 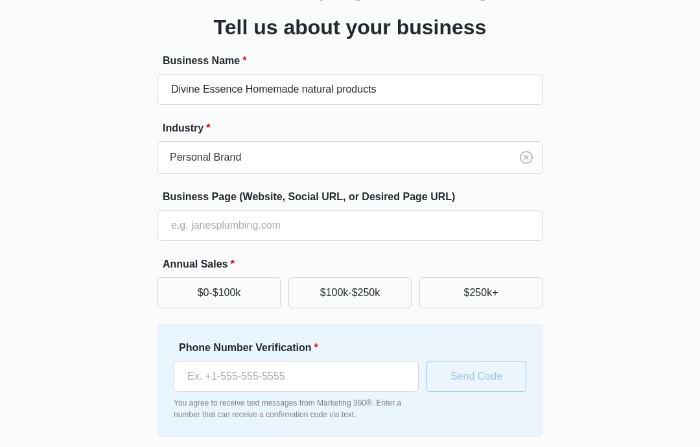 What do you see at coordinates (526, 157) in the screenshot?
I see `button: Clear` at bounding box center [526, 157].